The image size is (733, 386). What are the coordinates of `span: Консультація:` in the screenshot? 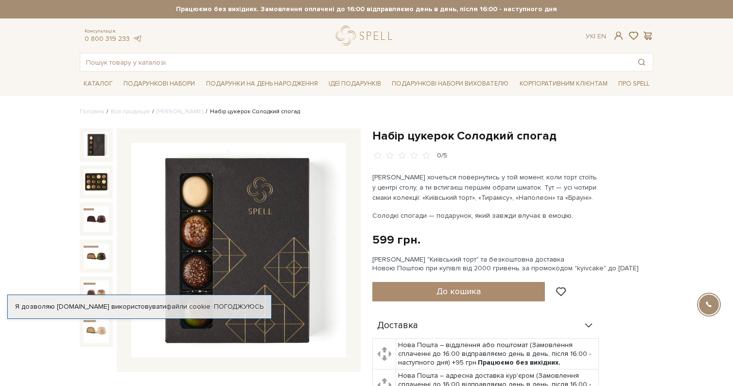 It's located at (113, 31).